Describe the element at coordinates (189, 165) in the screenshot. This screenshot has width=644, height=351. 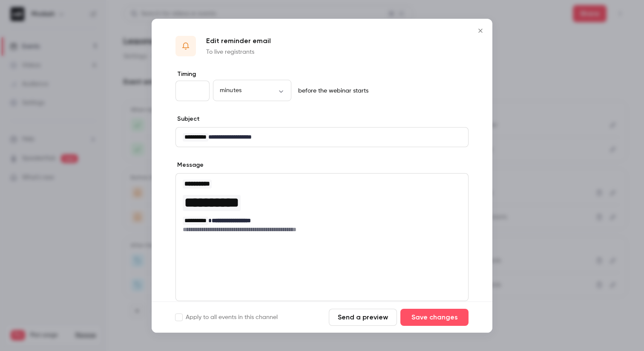
I see `label: Message` at that location.